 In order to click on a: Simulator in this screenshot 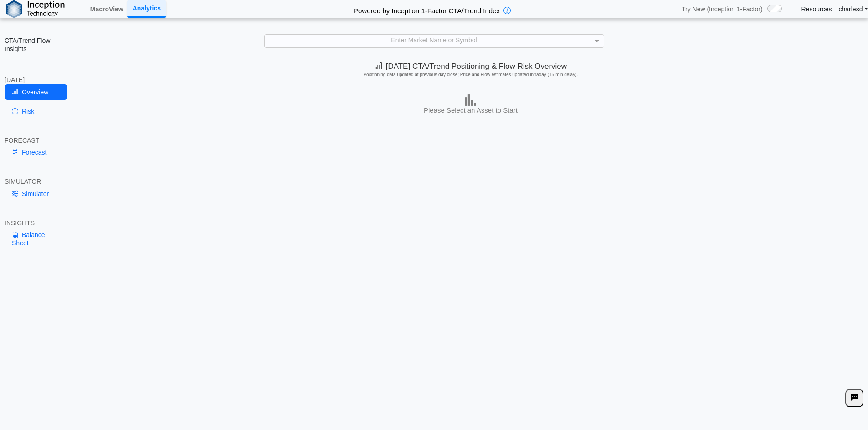, I will do `click(36, 194)`.